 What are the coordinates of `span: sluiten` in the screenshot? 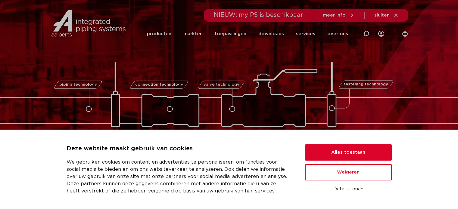 It's located at (382, 15).